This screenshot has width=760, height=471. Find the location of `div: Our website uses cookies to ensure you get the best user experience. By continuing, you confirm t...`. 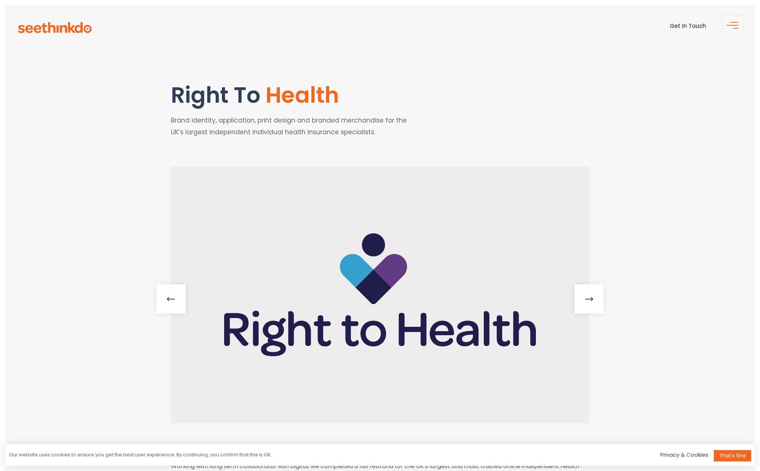

div: Our website uses cookies to ensure you get the best user experience. By continuing, you confirm t... is located at coordinates (140, 455).